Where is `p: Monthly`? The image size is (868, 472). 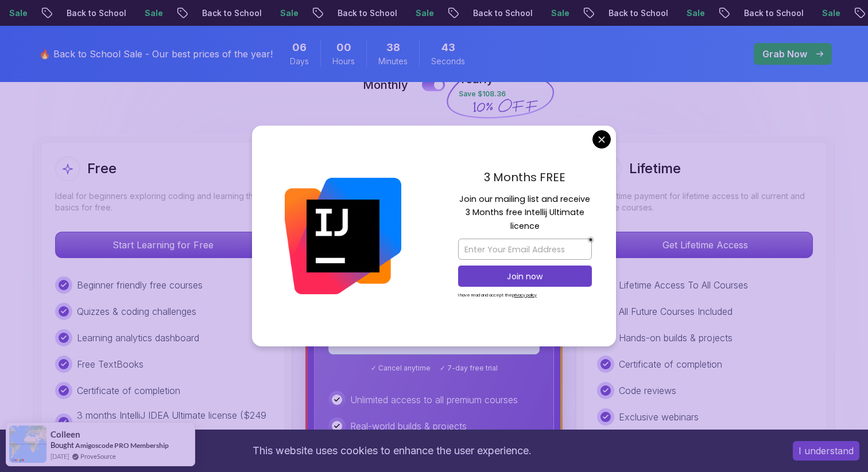 p: Monthly is located at coordinates (385, 85).